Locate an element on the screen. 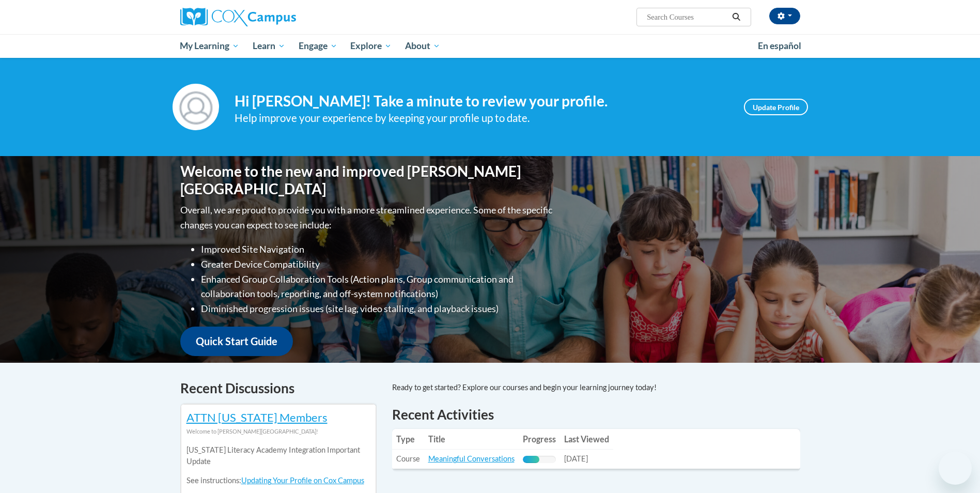  div: Main menu is located at coordinates (490, 46).